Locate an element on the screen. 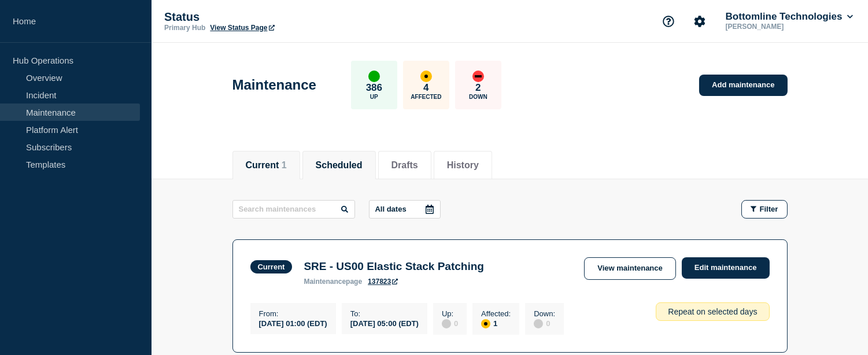 This screenshot has height=355, width=868. p: Down : is located at coordinates (544, 313).